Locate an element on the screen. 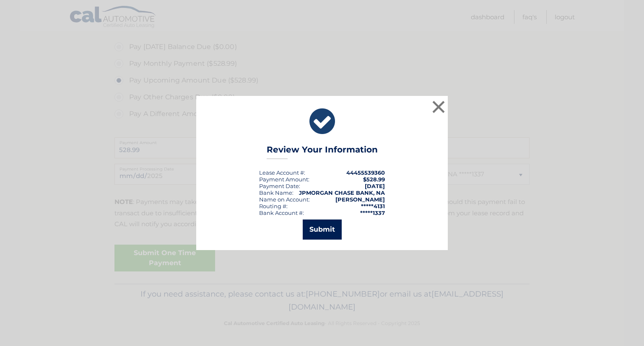 The width and height of the screenshot is (644, 346). div: Name on Account: is located at coordinates (284, 200).